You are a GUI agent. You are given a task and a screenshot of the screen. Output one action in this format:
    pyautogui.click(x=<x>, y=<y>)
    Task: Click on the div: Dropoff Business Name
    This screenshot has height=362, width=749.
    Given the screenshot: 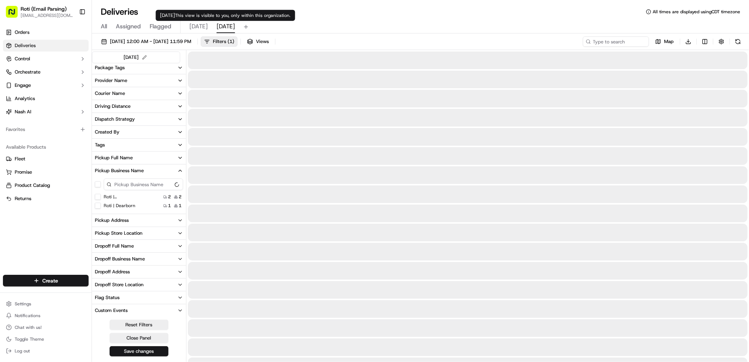 What is the action you would take?
    pyautogui.click(x=120, y=259)
    